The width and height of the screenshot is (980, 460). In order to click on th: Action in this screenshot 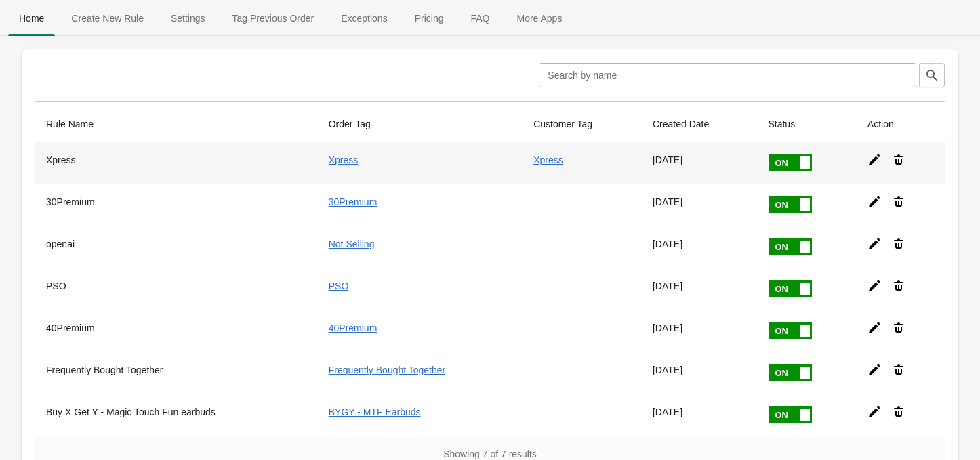, I will do `click(900, 125)`.